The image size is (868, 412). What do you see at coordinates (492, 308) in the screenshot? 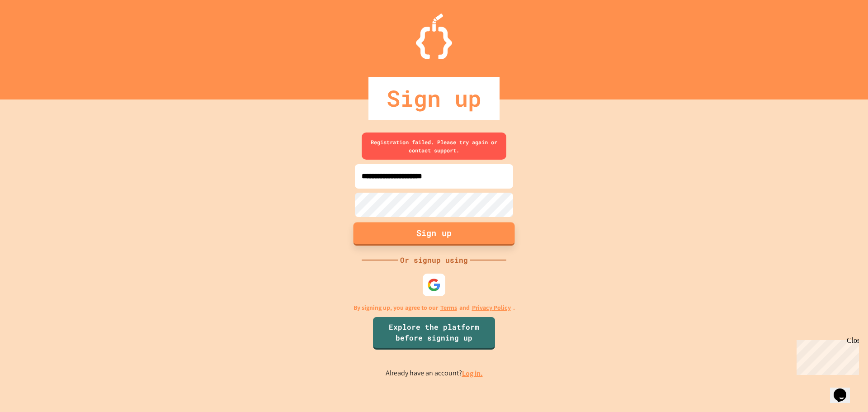
I see `a: Privacy Policy` at bounding box center [492, 308].